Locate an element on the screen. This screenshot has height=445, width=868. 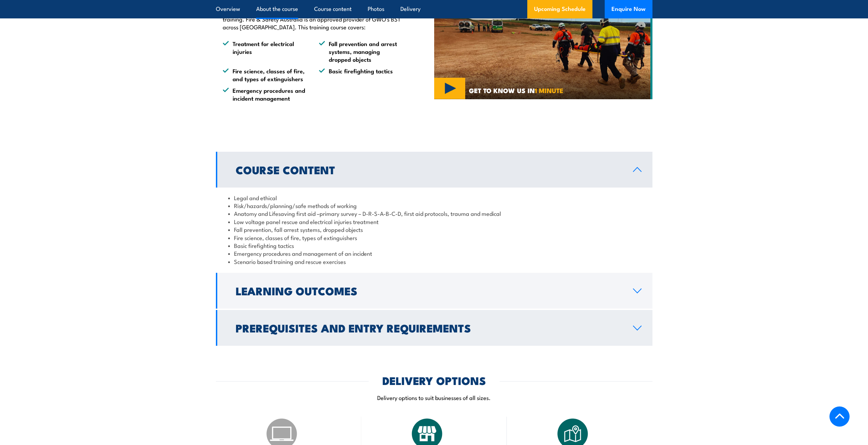
a: Learning Outcomes is located at coordinates (434, 291).